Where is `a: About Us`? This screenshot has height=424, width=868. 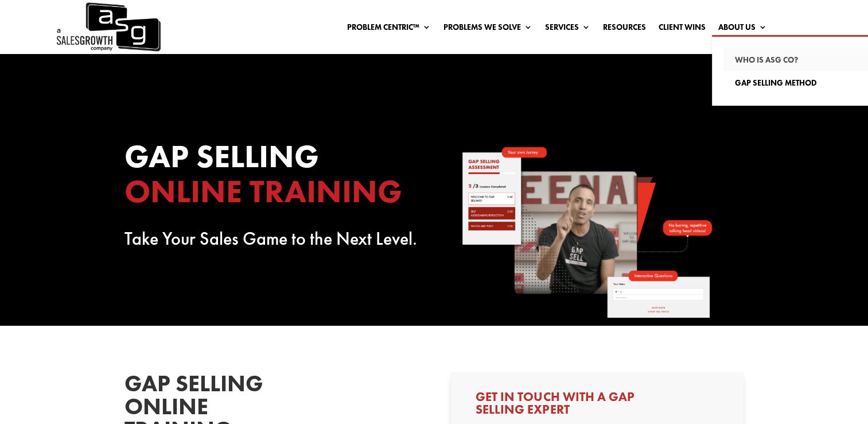
a: About Us is located at coordinates (742, 29).